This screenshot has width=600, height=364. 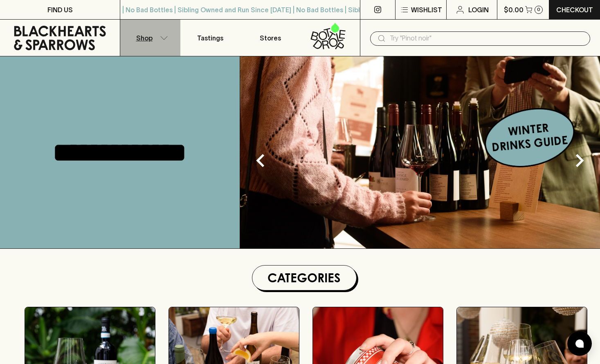 I want to click on p: 0, so click(x=539, y=9).